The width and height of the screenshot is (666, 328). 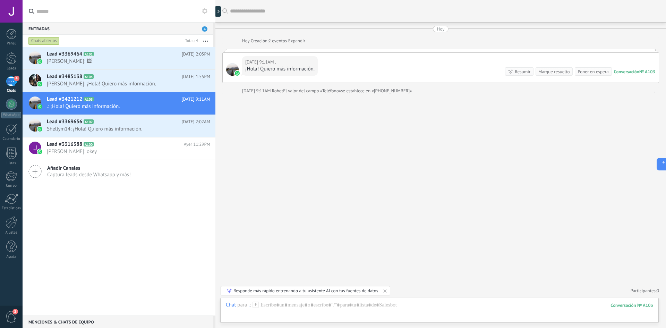 What do you see at coordinates (11, 68) in the screenshot?
I see `div: Leads` at bounding box center [11, 68].